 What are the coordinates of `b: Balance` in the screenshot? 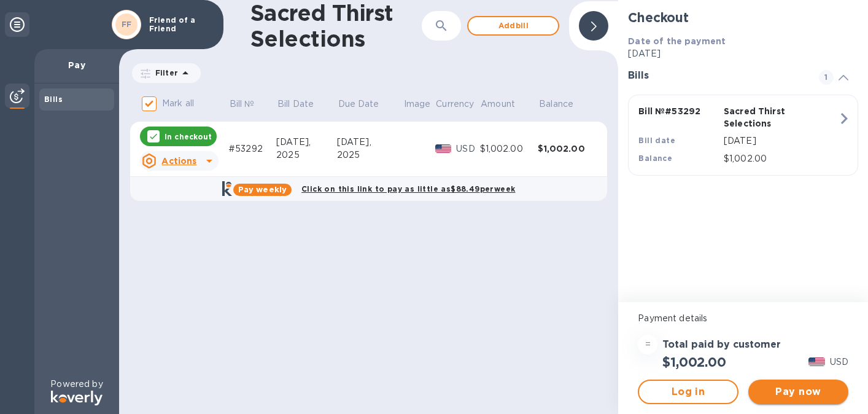 It's located at (655, 157).